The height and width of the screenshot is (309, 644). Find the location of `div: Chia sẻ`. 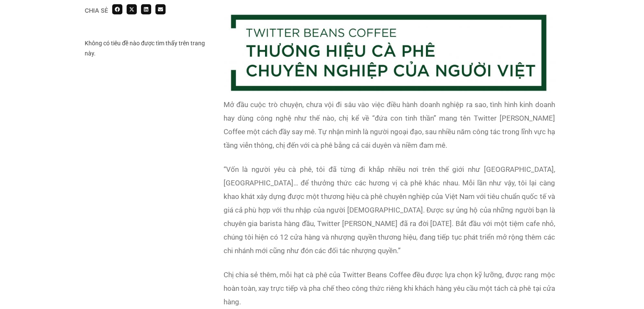

div: Chia sẻ is located at coordinates (96, 11).